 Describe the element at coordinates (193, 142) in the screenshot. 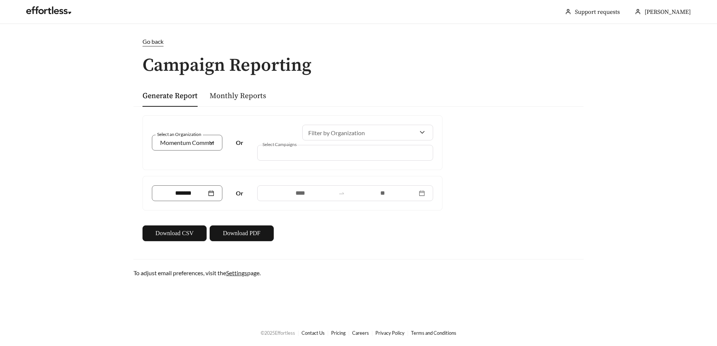

I see `span: Momentum Communities` at that location.